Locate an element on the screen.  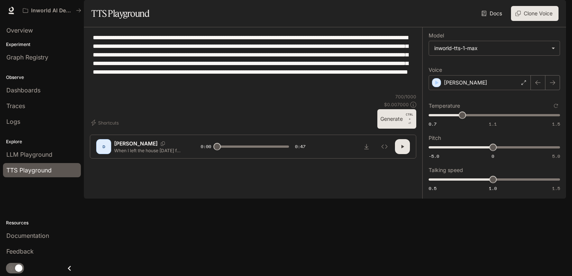
span: 0.5 is located at coordinates (433, 188).